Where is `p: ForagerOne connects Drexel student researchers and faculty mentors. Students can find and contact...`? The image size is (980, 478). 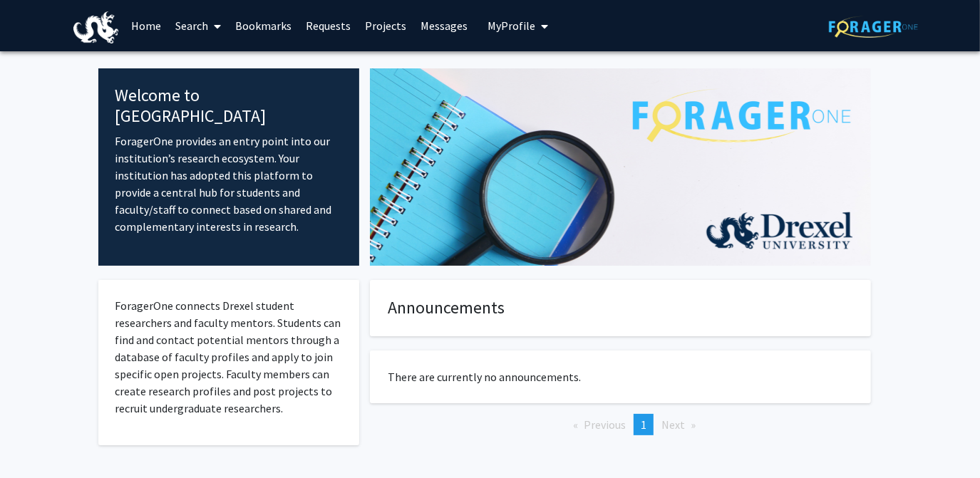 p: ForagerOne connects Drexel student researchers and faculty mentors. Students can find and contact... is located at coordinates (229, 357).